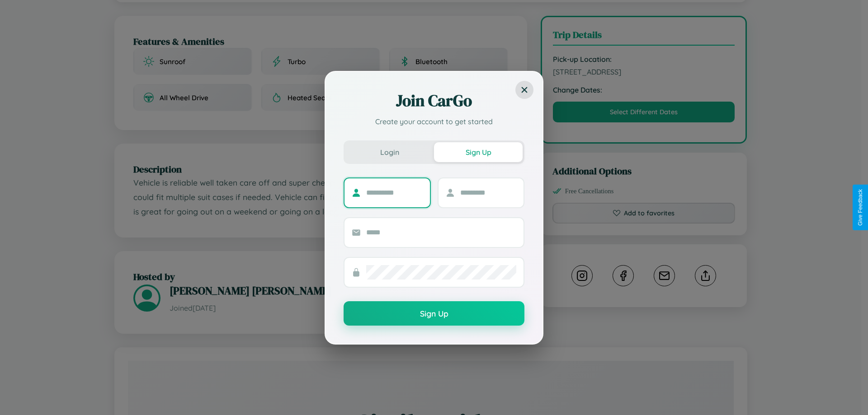 The width and height of the screenshot is (868, 415). Describe the element at coordinates (389, 152) in the screenshot. I see `button: Login` at that location.